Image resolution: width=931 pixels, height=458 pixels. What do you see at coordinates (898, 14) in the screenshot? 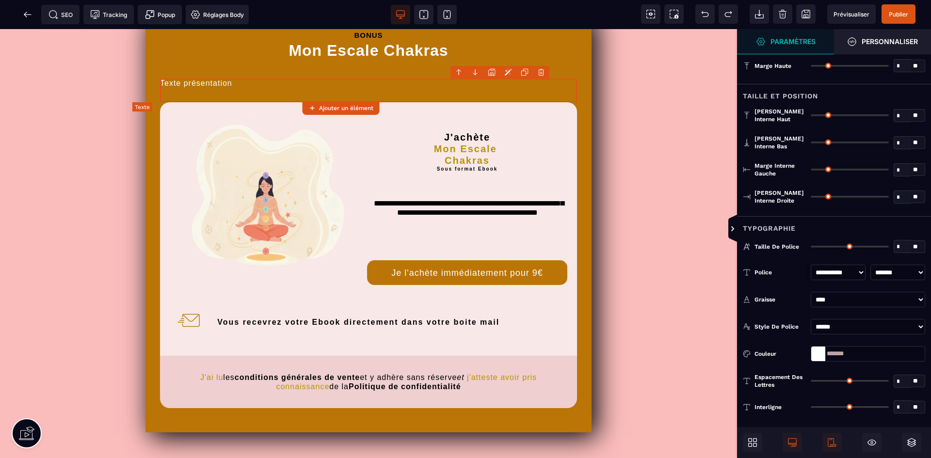
I see `span: Enregistrer le contenu` at bounding box center [898, 14].